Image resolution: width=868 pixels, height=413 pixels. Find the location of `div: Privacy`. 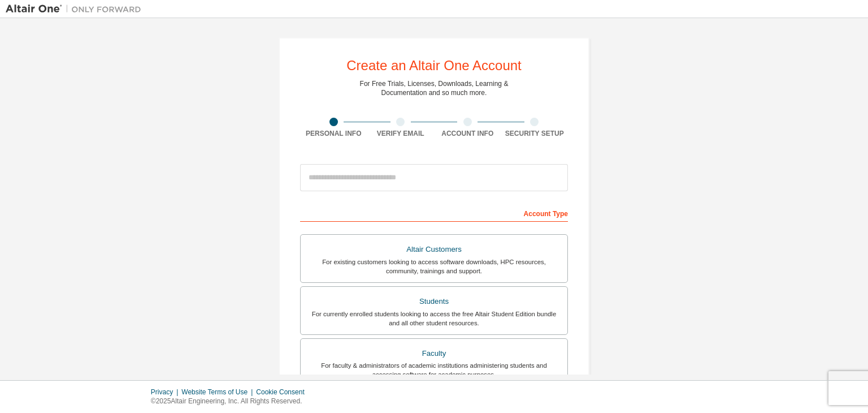

div: Privacy is located at coordinates (166, 391).